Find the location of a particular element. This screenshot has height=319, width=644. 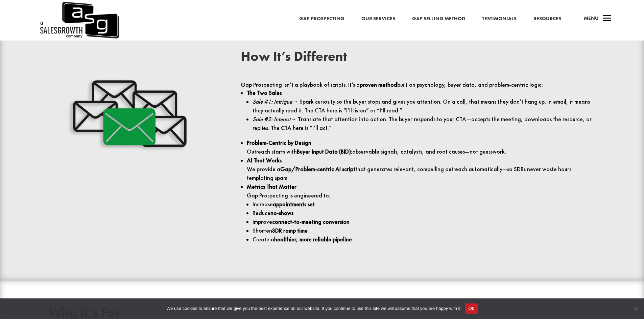

p: Create a is located at coordinates (424, 239).